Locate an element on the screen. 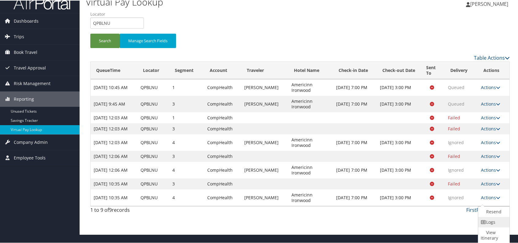 The width and height of the screenshot is (518, 243). a: Resend is located at coordinates (493, 211).